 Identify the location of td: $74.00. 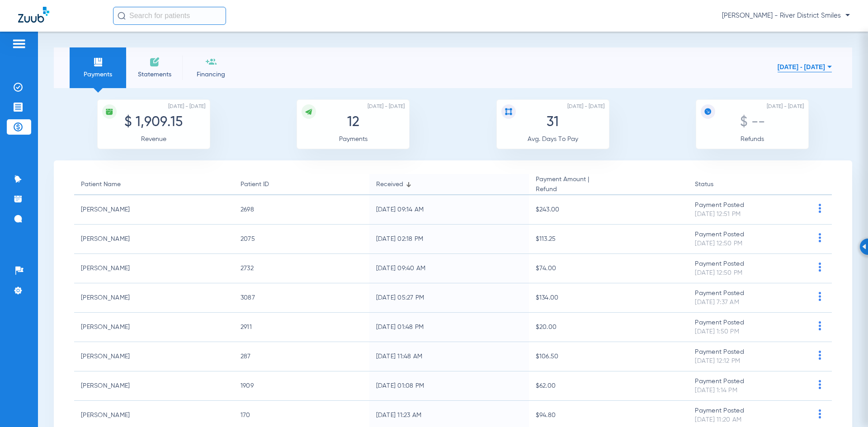
(609, 269).